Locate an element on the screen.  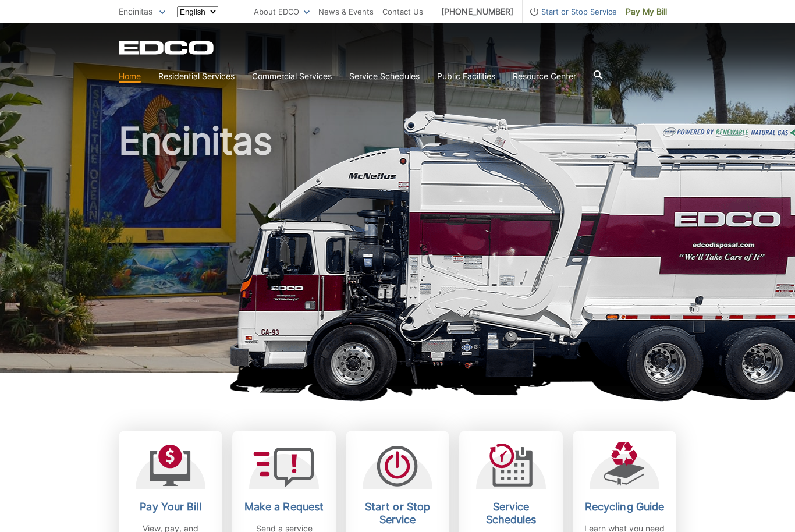
a: Home is located at coordinates (130, 76).